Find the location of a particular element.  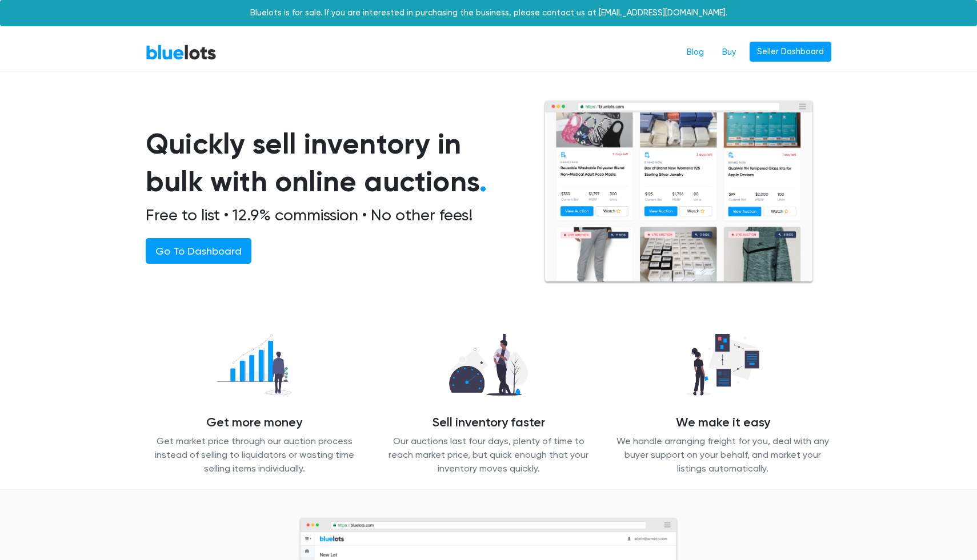

h4: Sell inventory faster is located at coordinates (488, 423).